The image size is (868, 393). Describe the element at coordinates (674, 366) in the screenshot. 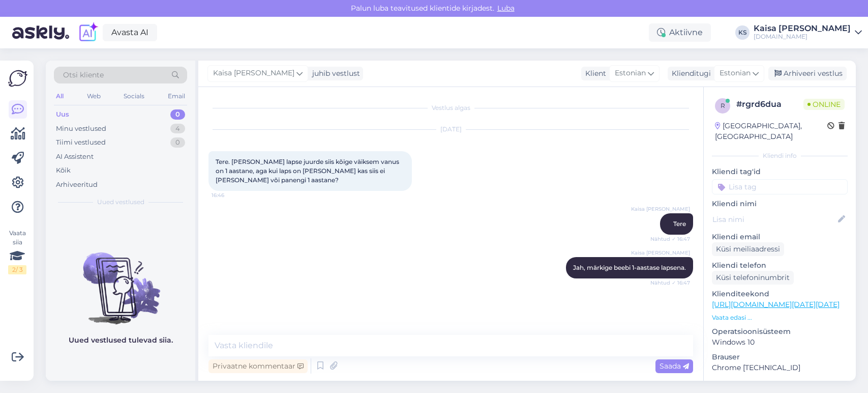

I see `span: Saada` at that location.